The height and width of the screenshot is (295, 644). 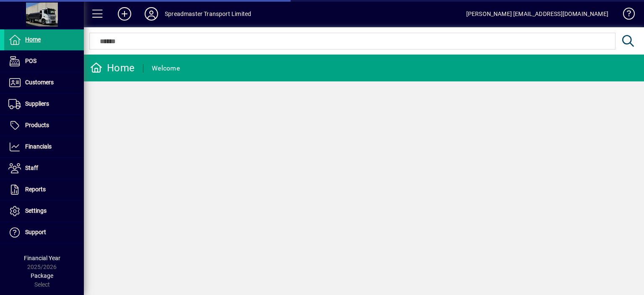 What do you see at coordinates (44, 233) in the screenshot?
I see `a: Support` at bounding box center [44, 233].